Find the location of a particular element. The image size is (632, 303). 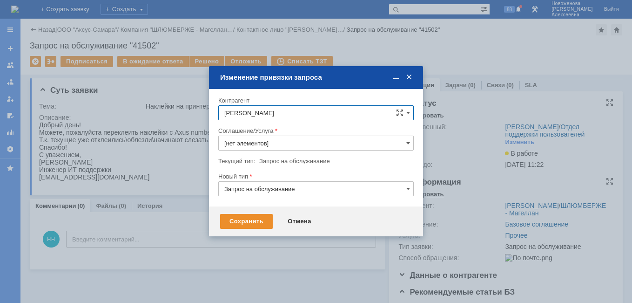

div: Новый тип is located at coordinates (315, 176).